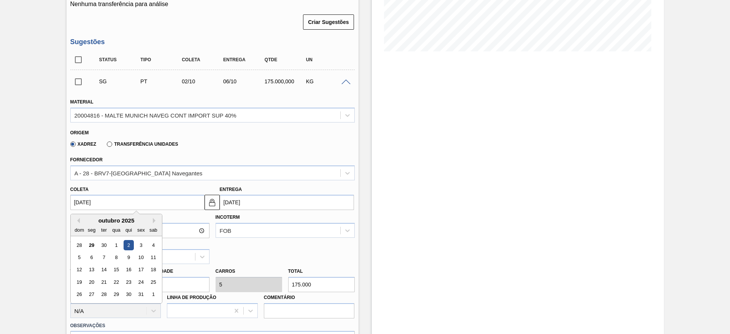 The height and width of the screenshot is (334, 730). Describe the element at coordinates (128, 230) in the screenshot. I see `div: qui` at that location.